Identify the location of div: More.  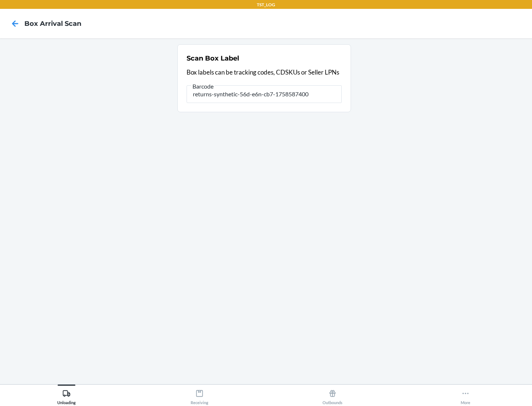
(465, 396).